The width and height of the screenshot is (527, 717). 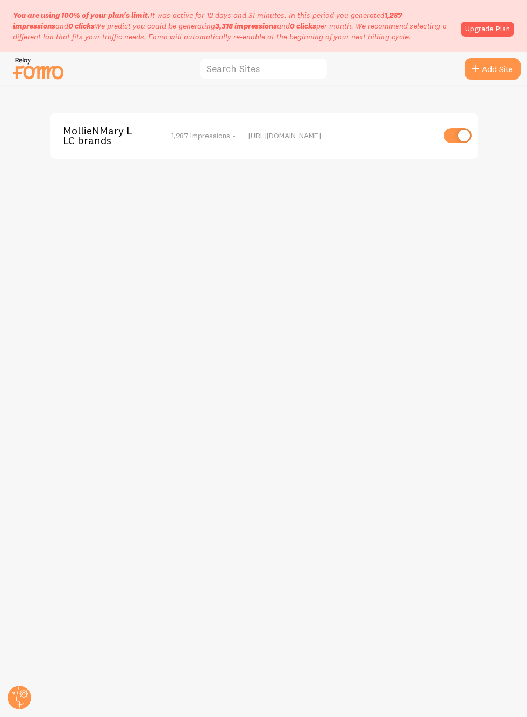 What do you see at coordinates (81, 15) in the screenshot?
I see `span: You are using 100% of your plan's limit.` at bounding box center [81, 15].